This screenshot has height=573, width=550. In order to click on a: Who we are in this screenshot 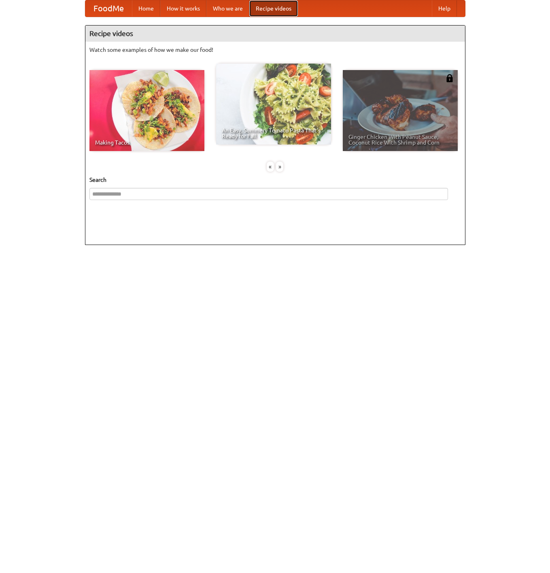, I will do `click(228, 9)`.